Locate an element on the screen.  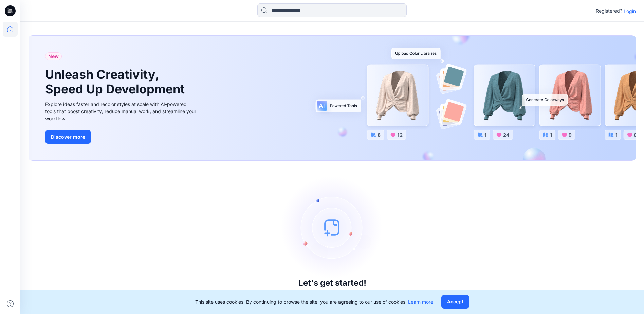
span: New is located at coordinates (53, 57).